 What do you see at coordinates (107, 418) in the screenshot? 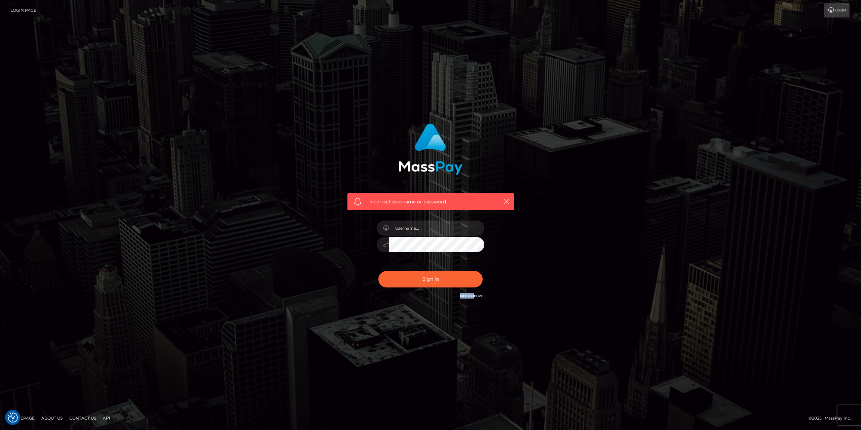
I see `a: API` at bounding box center [107, 418].